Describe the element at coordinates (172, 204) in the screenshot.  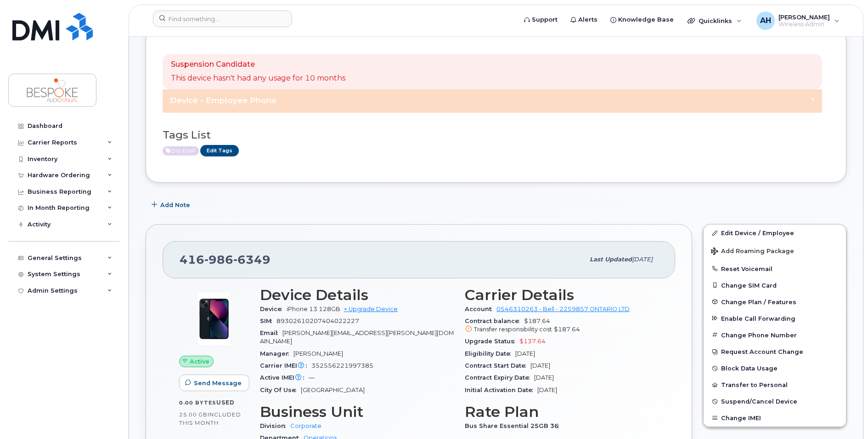
I see `button: Add Note` at that location.